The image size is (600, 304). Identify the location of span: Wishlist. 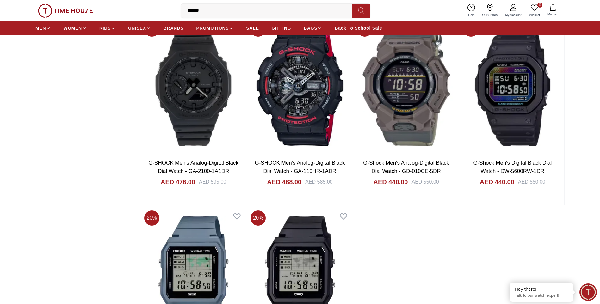
(534, 15).